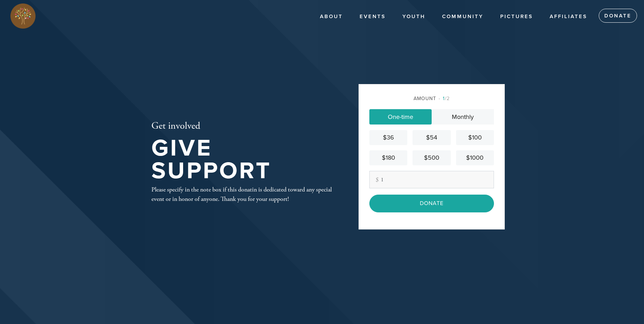  I want to click on a: Events, so click(373, 17).